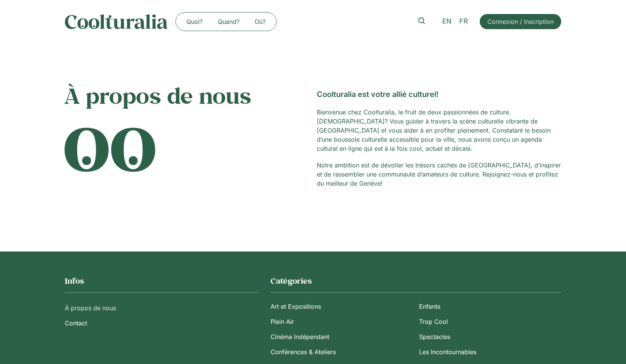 Image resolution: width=626 pixels, height=364 pixels. I want to click on a: FR, so click(463, 21).